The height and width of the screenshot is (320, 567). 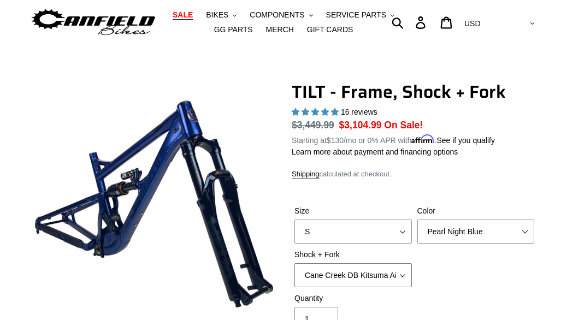 I want to click on label: Quantity, so click(x=353, y=298).